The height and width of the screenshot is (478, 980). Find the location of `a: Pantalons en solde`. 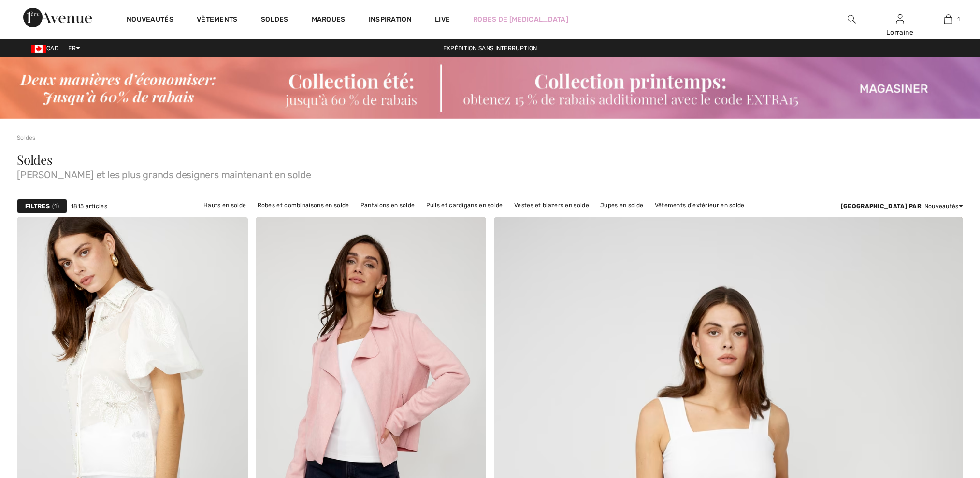

a: Pantalons en solde is located at coordinates (387, 205).